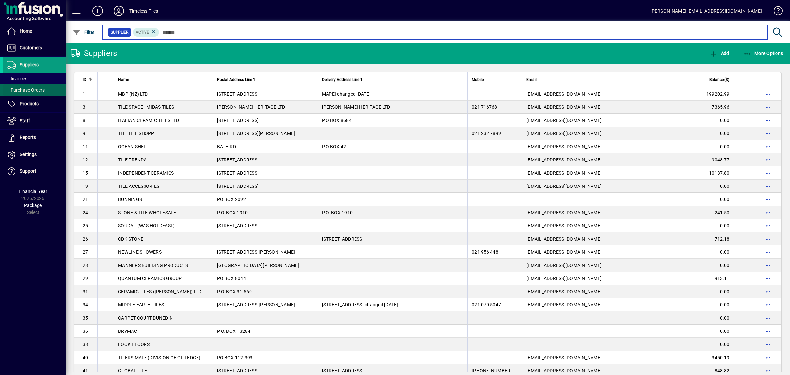  Describe the element at coordinates (719, 357) in the screenshot. I see `td: 3450.19` at that location.